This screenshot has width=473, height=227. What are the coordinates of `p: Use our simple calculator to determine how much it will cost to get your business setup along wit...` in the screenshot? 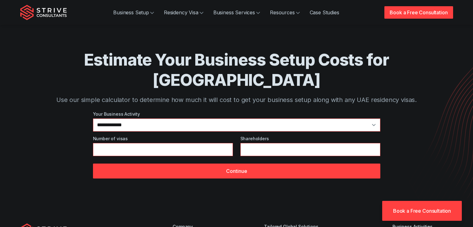 It's located at (237, 100).